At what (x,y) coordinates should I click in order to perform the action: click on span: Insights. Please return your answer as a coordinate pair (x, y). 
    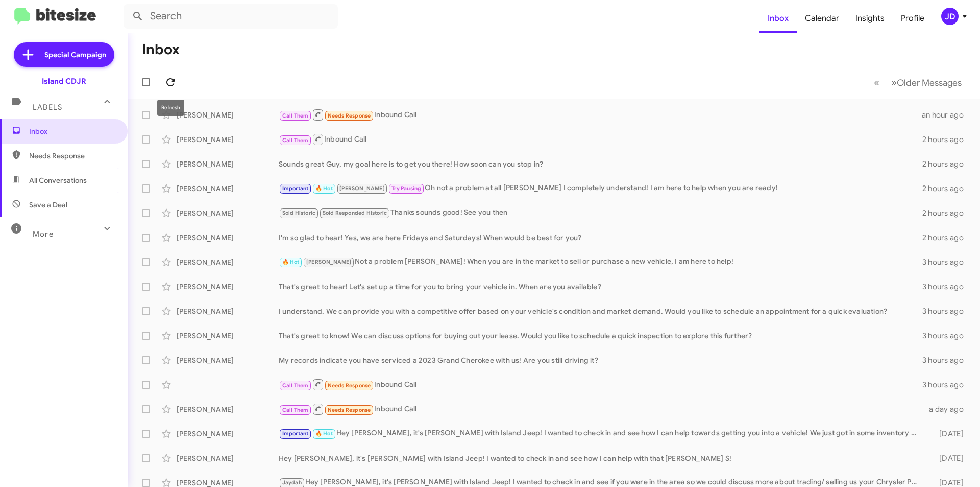
    Looking at the image, I should click on (870, 18).